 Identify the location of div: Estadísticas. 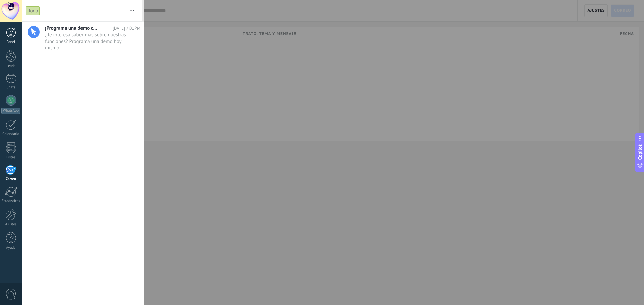
(11, 201).